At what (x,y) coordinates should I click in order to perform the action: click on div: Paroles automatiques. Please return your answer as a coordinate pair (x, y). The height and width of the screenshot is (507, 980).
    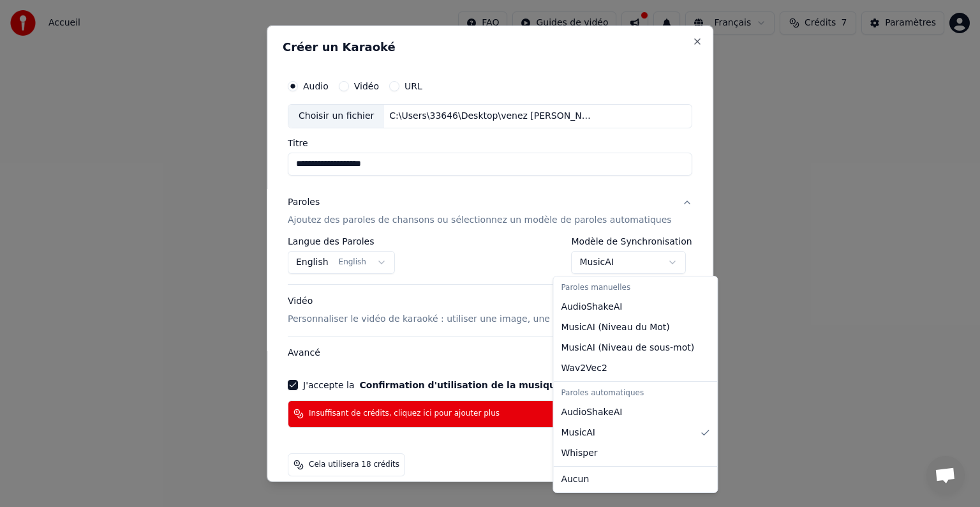
    Looking at the image, I should click on (635, 393).